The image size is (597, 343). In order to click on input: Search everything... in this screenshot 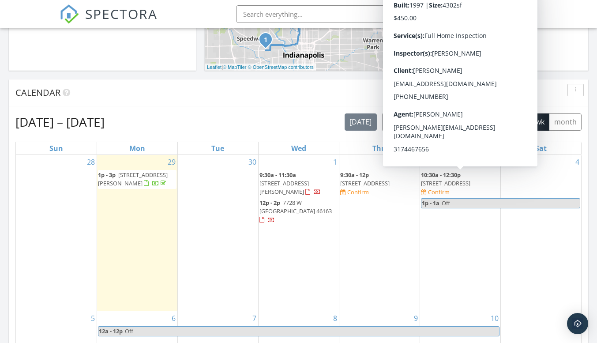, I will do `click(324, 14)`.